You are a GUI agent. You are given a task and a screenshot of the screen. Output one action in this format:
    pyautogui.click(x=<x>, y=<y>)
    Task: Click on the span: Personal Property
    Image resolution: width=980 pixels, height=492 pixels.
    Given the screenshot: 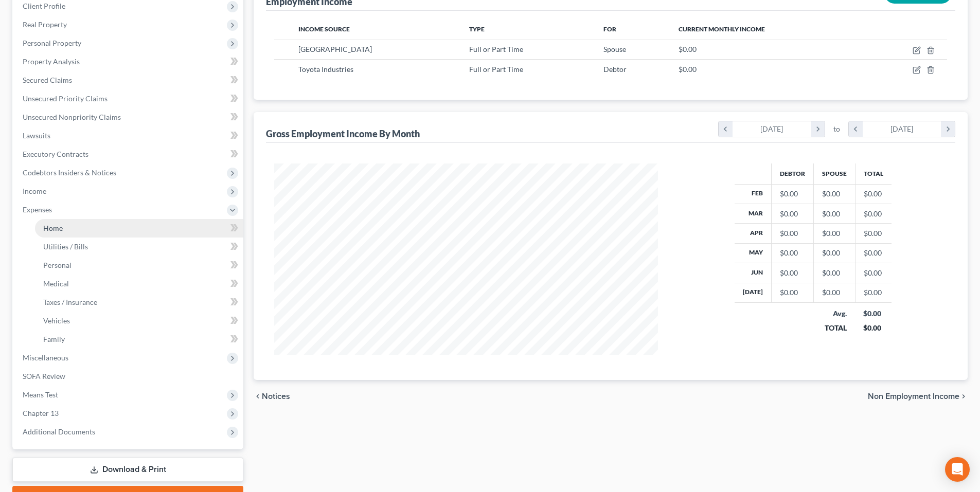 What is the action you would take?
    pyautogui.click(x=52, y=43)
    